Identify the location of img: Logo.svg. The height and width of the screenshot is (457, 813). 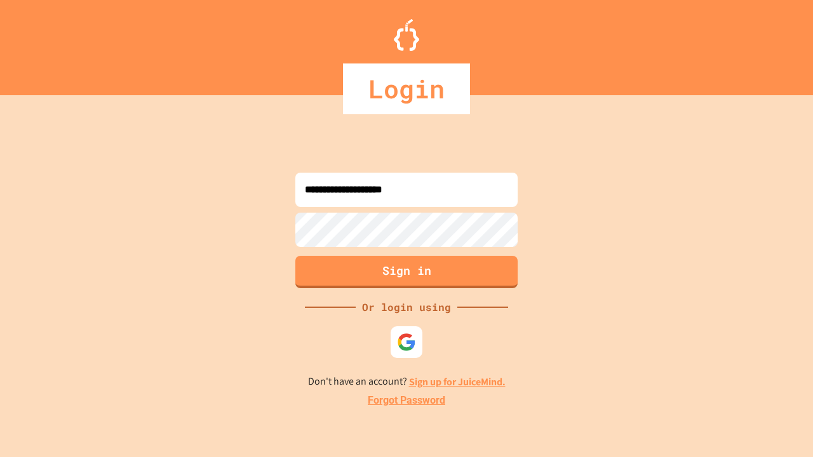
(406, 35).